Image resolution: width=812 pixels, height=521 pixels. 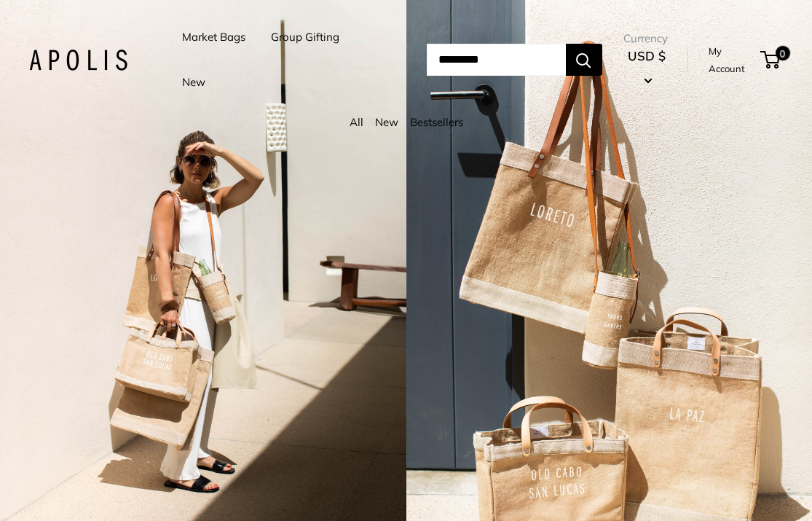 I want to click on a: Bestsellers, so click(x=436, y=122).